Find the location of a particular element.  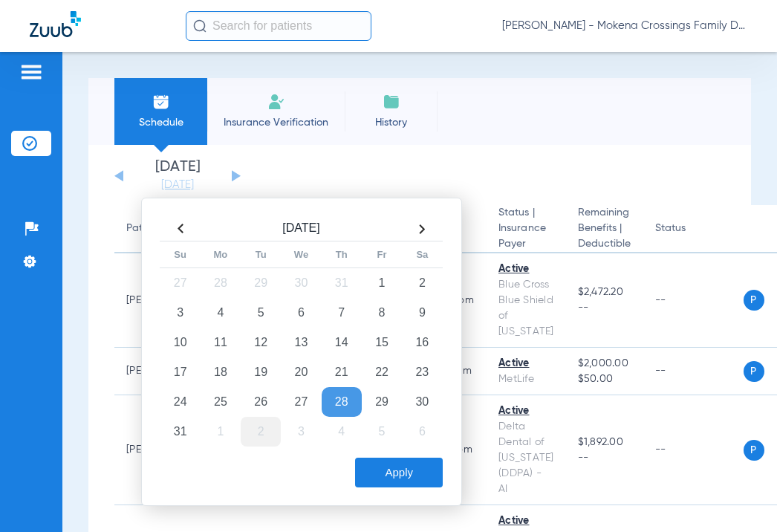

img: Search Icon is located at coordinates (200, 26).